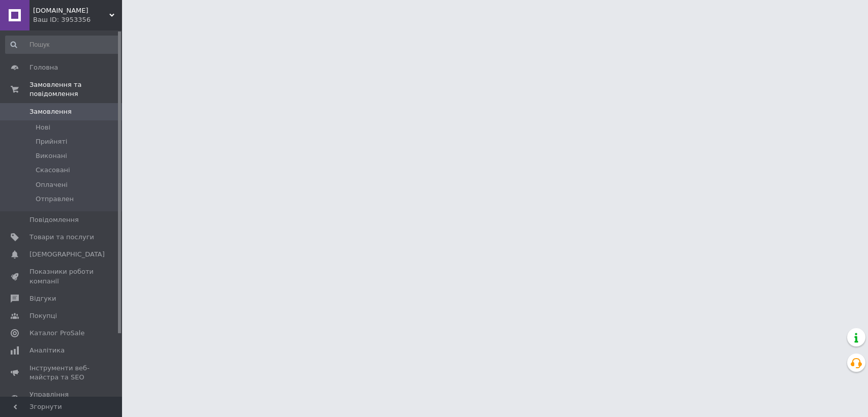 This screenshot has height=417, width=868. I want to click on span: Головна, so click(44, 68).